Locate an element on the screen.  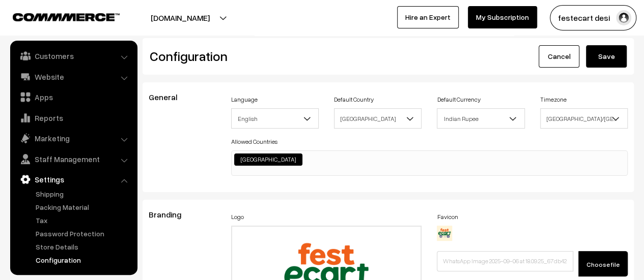
a: Reports is located at coordinates (73, 118).